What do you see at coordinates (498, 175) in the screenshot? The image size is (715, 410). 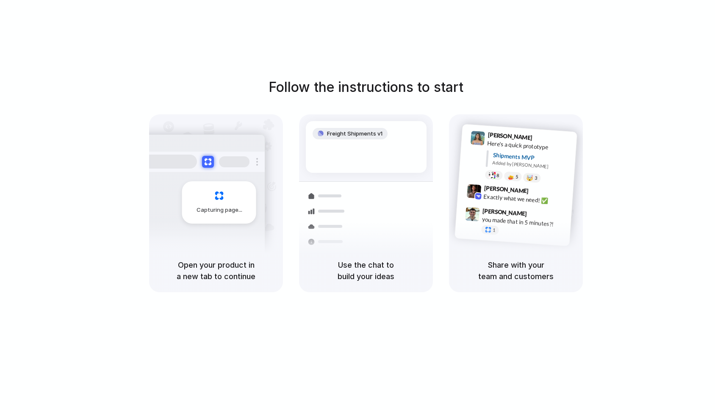 I see `span: 8` at bounding box center [498, 175].